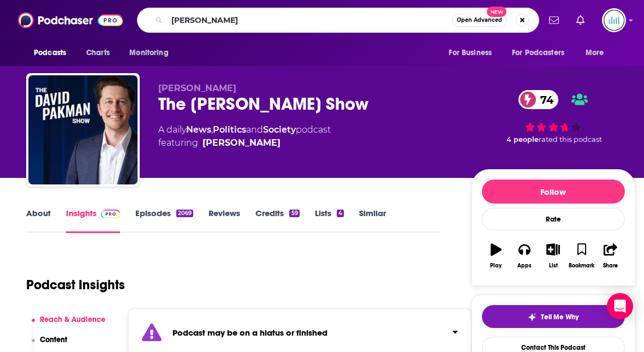 This screenshot has width=644, height=352. What do you see at coordinates (538, 53) in the screenshot?
I see `span: For Podcasters` at bounding box center [538, 53].